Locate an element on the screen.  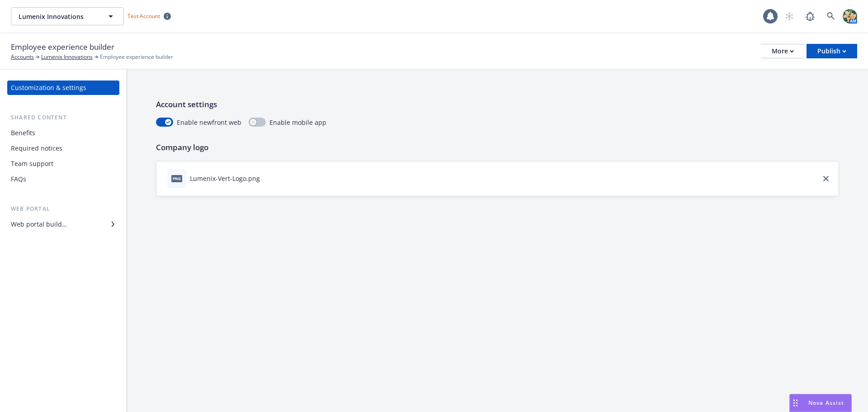
a: Lumenix Innovations is located at coordinates (67, 57).